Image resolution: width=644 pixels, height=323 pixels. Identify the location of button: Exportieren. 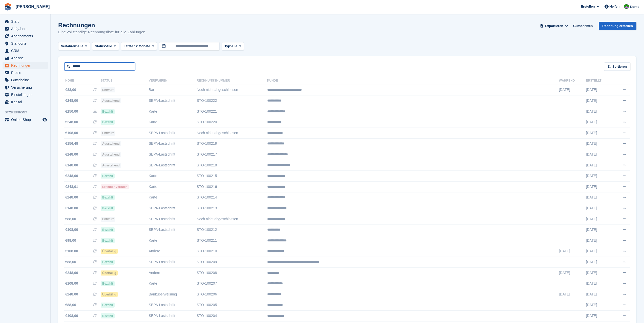
(554, 26).